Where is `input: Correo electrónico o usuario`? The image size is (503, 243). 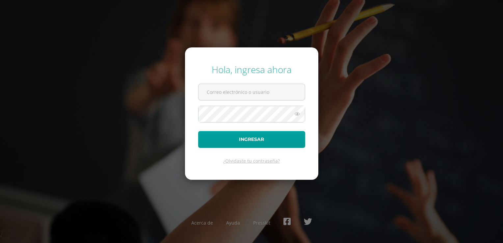 input: Correo electrónico o usuario is located at coordinates (251, 92).